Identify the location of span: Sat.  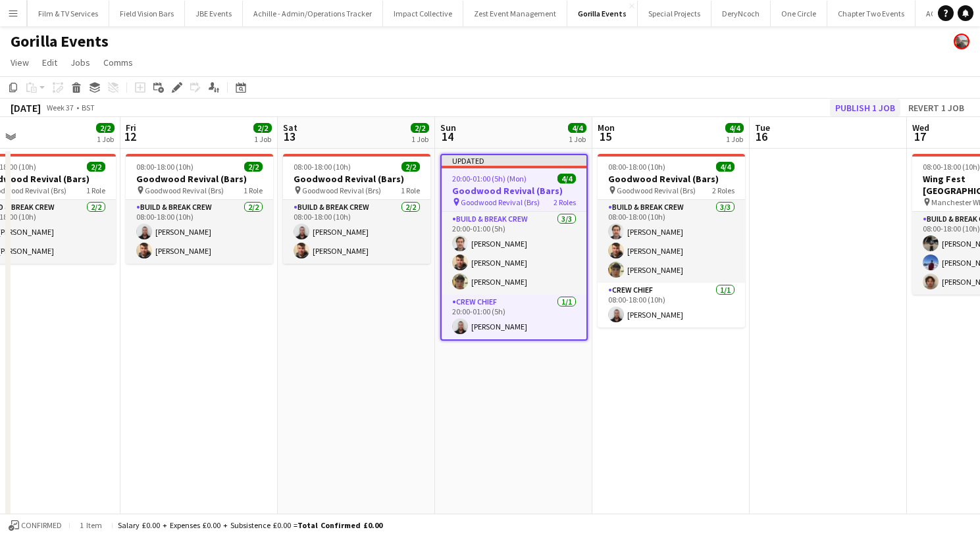
(290, 128).